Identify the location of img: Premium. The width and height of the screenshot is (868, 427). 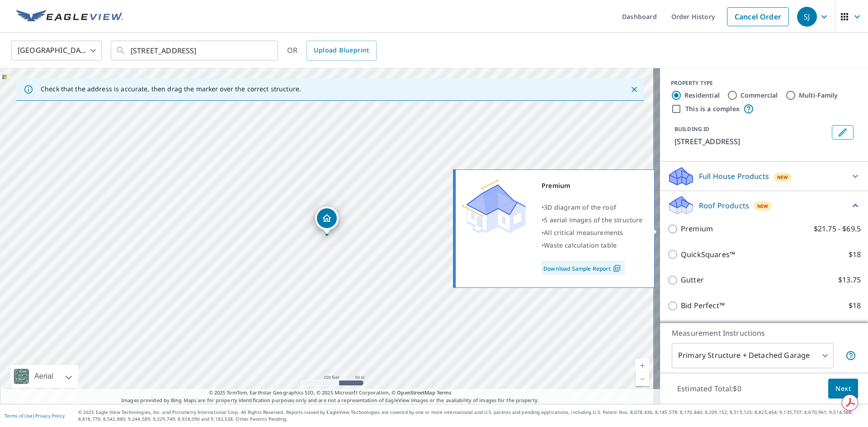
(494, 207).